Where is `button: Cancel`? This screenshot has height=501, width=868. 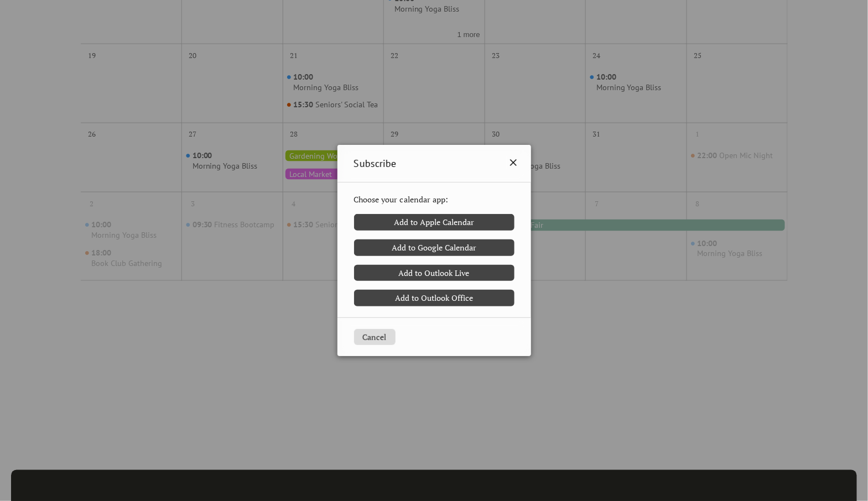
button: Cancel is located at coordinates (375, 337).